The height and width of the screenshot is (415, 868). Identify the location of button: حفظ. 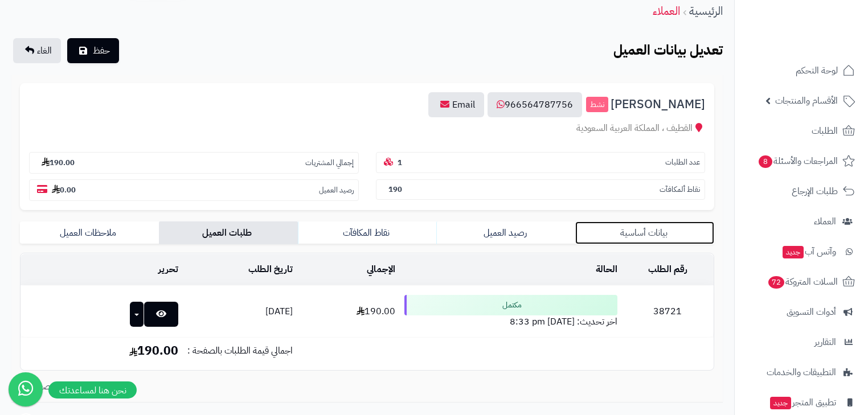
(93, 51).